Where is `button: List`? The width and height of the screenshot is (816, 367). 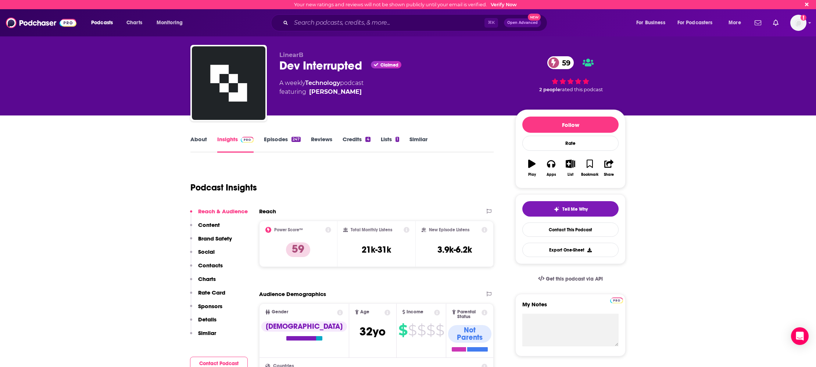 button: List is located at coordinates (570, 168).